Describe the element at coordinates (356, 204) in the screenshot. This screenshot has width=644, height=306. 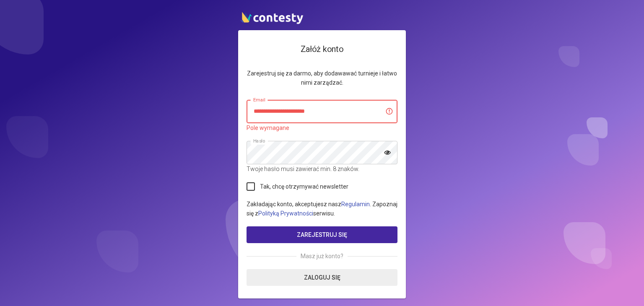
I see `a: Regulamin` at that location.